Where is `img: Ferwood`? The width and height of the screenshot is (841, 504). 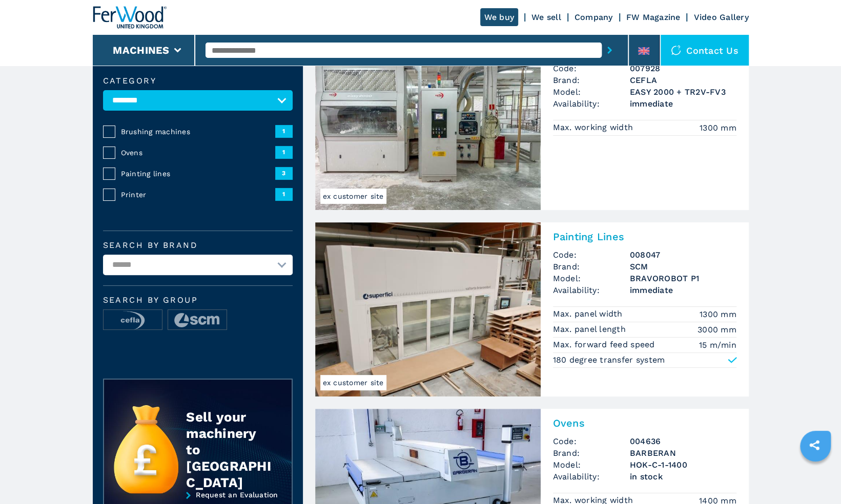
img: Ferwood is located at coordinates (130, 17).